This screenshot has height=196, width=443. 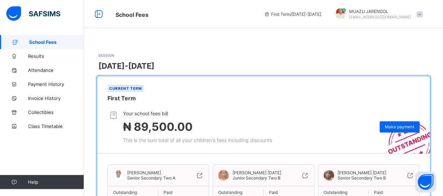 I want to click on span: Current term, so click(x=125, y=88).